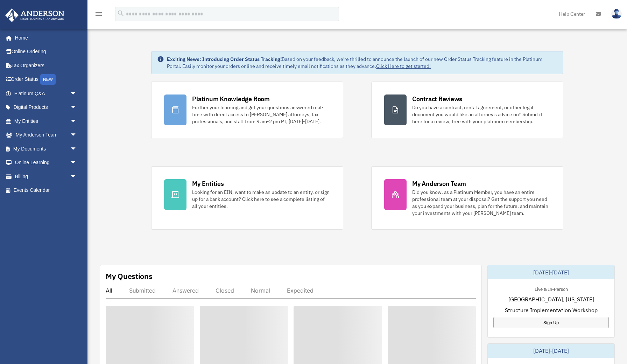 This screenshot has width=627, height=364. I want to click on a: Billingarrow_drop_down, so click(46, 176).